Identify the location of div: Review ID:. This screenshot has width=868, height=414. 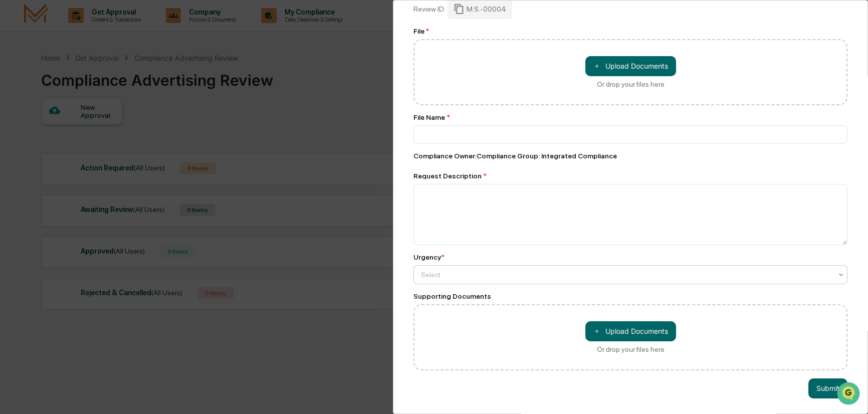
(429, 9).